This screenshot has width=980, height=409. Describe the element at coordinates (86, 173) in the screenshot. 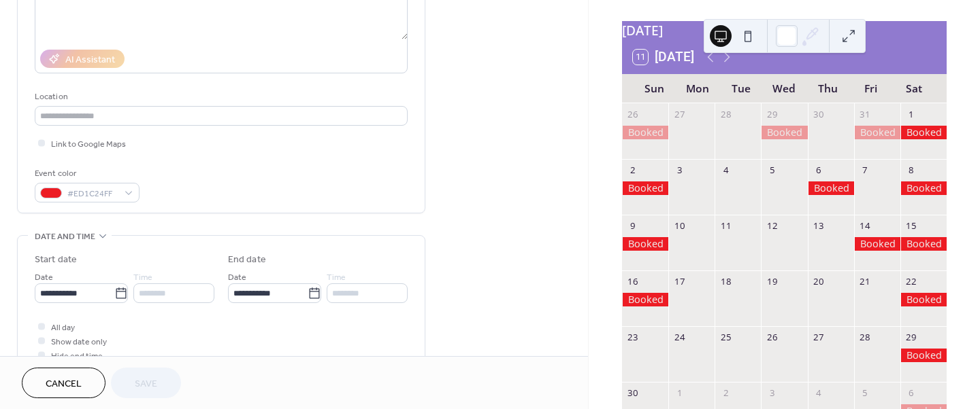

I see `div: Event color` at that location.